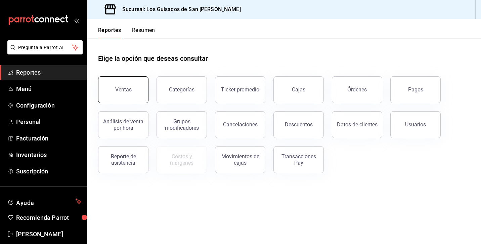 This screenshot has width=481, height=244. What do you see at coordinates (77, 20) in the screenshot?
I see `button: open_drawer_menu` at bounding box center [77, 20].